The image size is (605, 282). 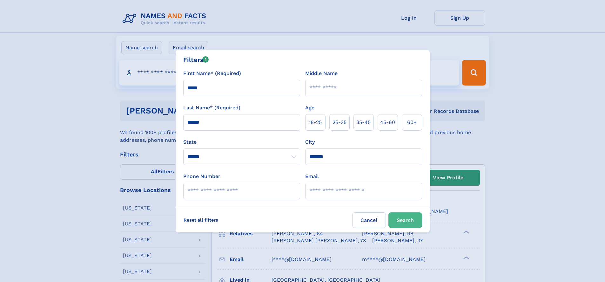 What do you see at coordinates (310, 108) in the screenshot?
I see `label: Age` at bounding box center [310, 108].